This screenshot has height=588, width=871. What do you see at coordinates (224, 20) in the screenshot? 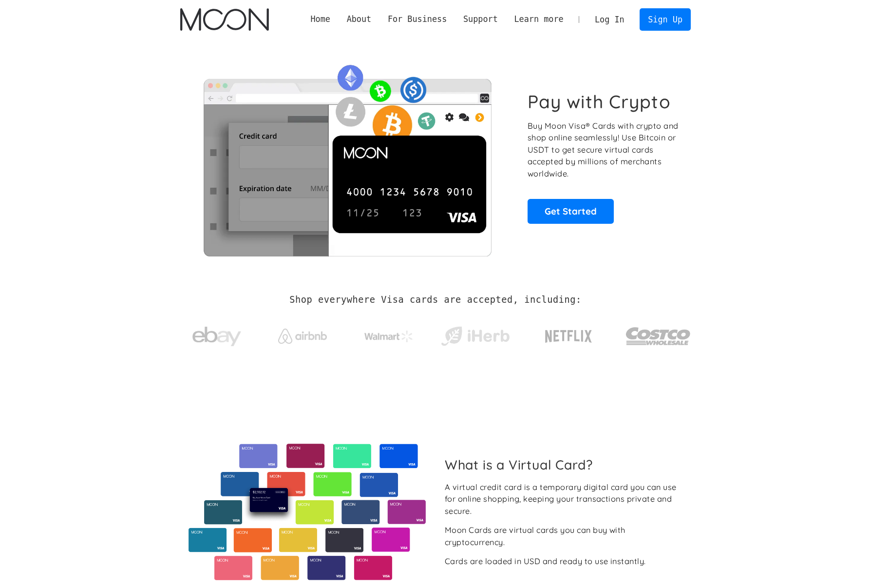
I see `img: Moon Logo` at bounding box center [224, 20].